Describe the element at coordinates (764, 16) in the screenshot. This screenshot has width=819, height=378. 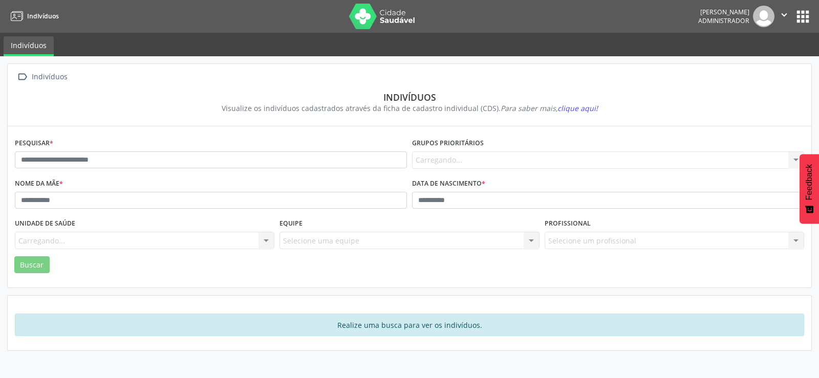
I see `img: img` at that location.